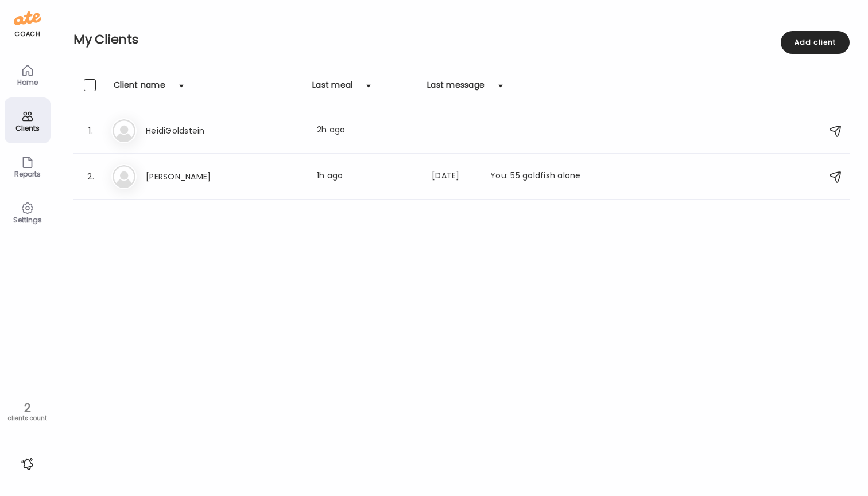 This screenshot has height=496, width=868. What do you see at coordinates (541, 177) in the screenshot?
I see `div: You: 55 goldfish alone` at bounding box center [541, 177].